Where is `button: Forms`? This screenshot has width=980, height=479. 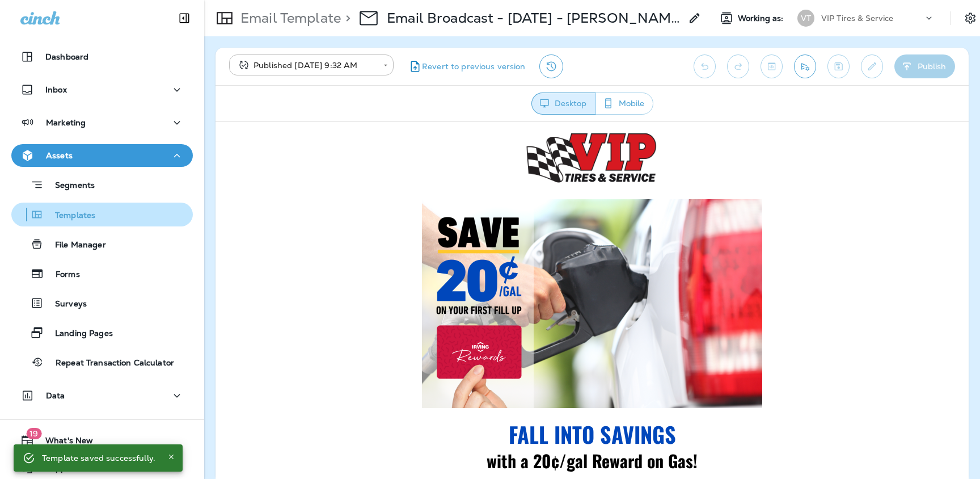
button: Forms is located at coordinates (102, 273).